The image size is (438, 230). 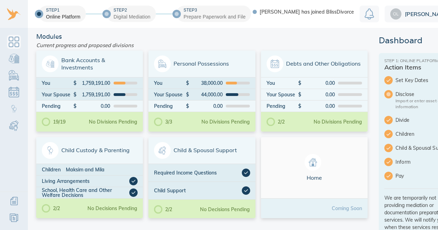 What do you see at coordinates (202, 37) in the screenshot?
I see `div: Modules` at bounding box center [202, 37].